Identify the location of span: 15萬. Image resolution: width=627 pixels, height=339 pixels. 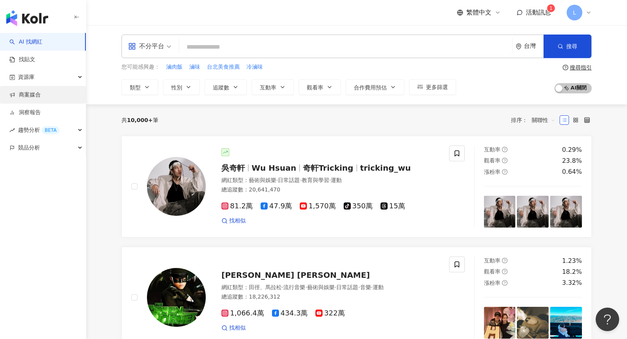
(393, 206).